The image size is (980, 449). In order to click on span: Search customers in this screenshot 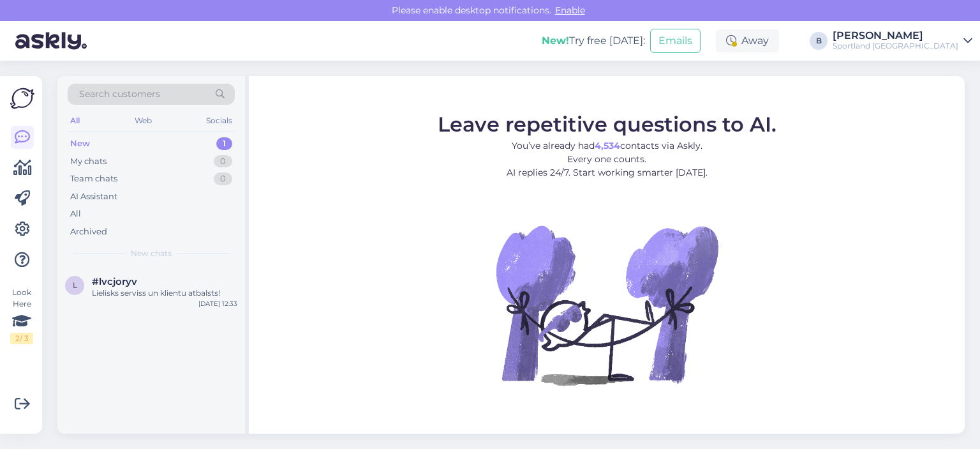, I will do `click(119, 94)`.